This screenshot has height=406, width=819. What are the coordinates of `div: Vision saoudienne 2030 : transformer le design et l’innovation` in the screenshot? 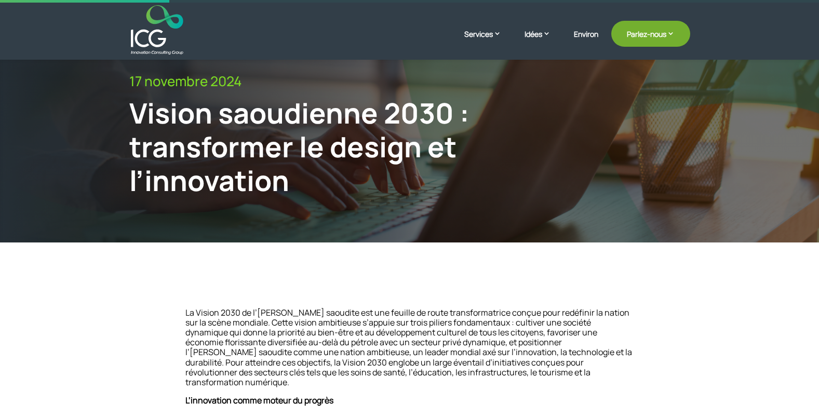 It's located at (345, 146).